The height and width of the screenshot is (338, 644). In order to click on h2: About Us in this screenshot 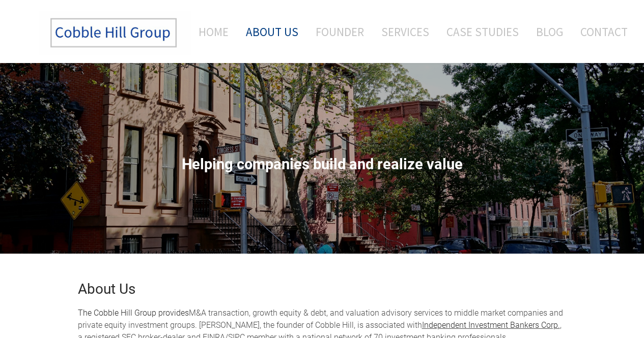, I will do `click(322, 290)`.